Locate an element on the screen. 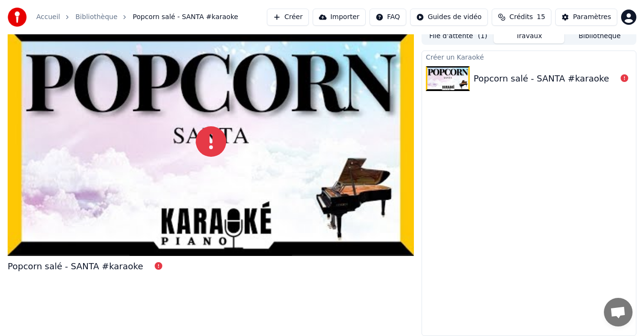 The height and width of the screenshot is (336, 644). span: 15 is located at coordinates (541, 17).